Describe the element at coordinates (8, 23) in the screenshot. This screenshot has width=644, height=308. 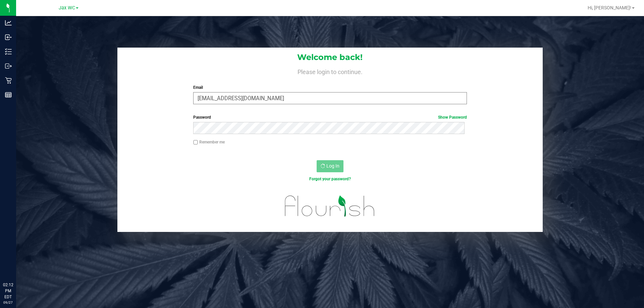
I see `inline-svg: Analytics` at that location.